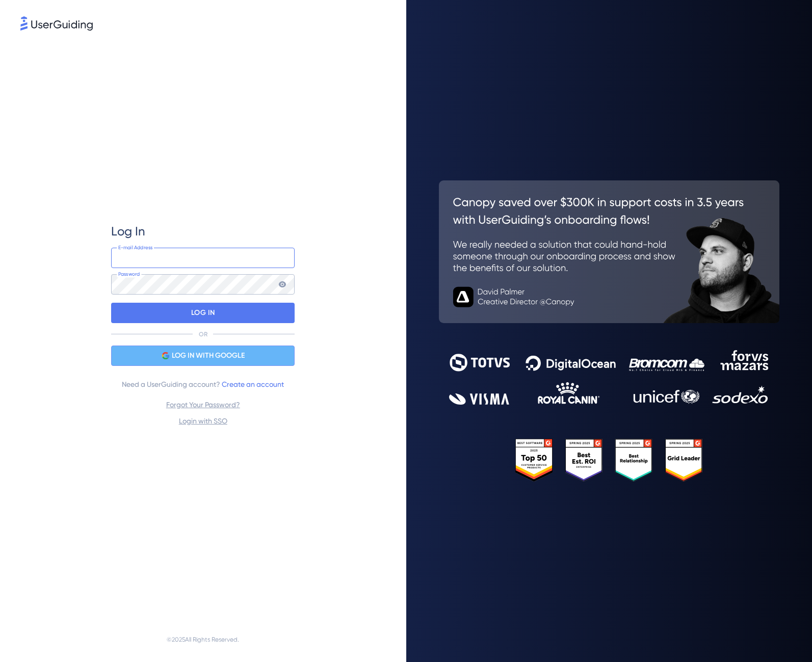 The image size is (812, 662). I want to click on a: Forgot Your Password?, so click(203, 404).